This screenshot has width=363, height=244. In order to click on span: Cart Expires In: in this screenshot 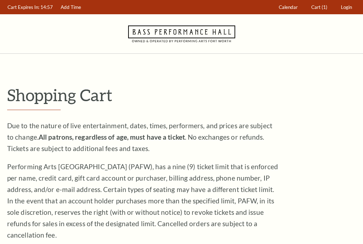, I will do `click(23, 7)`.